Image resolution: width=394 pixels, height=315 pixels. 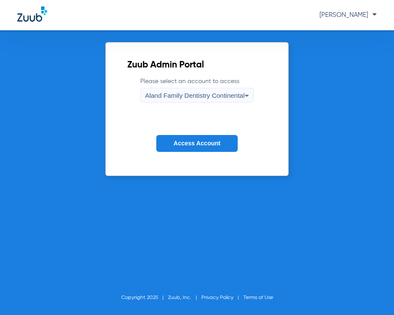 What do you see at coordinates (197, 90) in the screenshot?
I see `label: Please select an account to access` at bounding box center [197, 90].